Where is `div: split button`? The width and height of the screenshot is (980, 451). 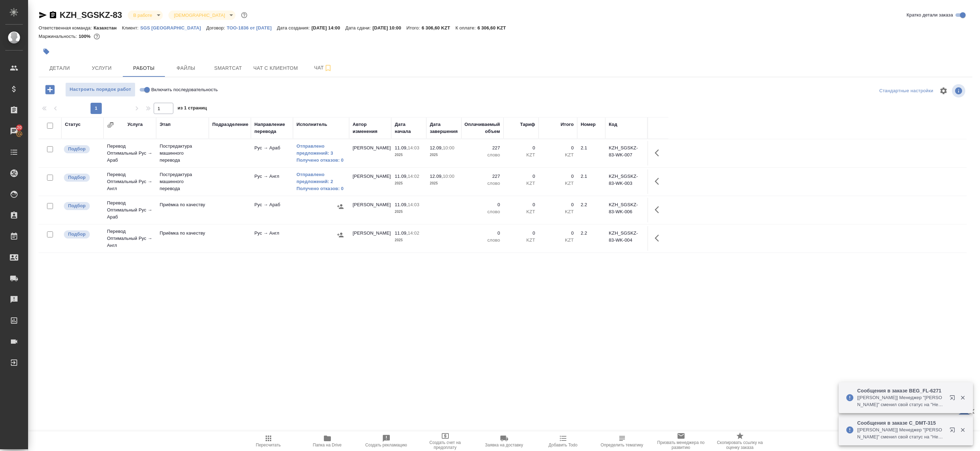 div: split button is located at coordinates (906, 91).